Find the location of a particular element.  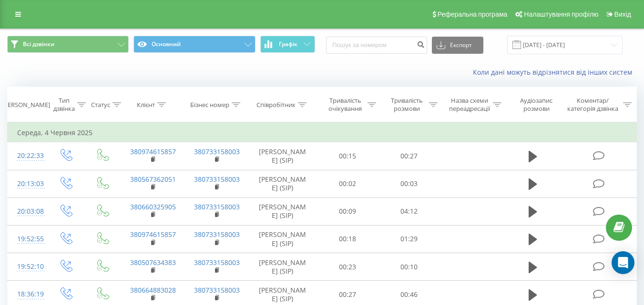

div: 19:52:10 is located at coordinates (27, 267).